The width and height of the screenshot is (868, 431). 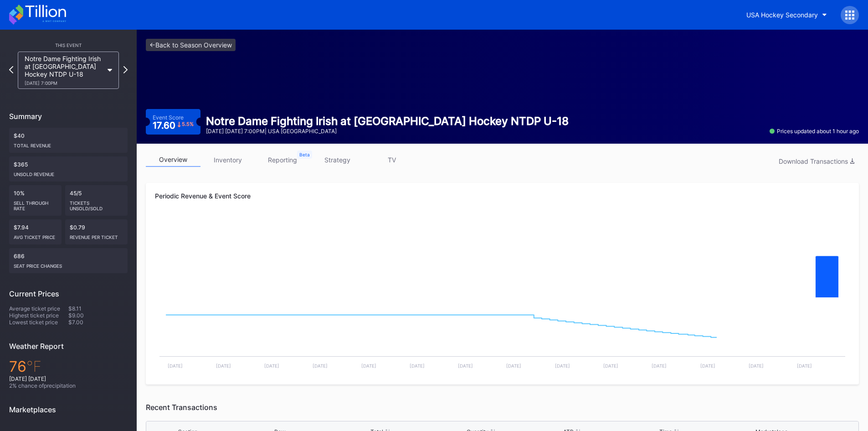 What do you see at coordinates (96, 235) in the screenshot?
I see `div: Revenue per ticket` at bounding box center [96, 235].